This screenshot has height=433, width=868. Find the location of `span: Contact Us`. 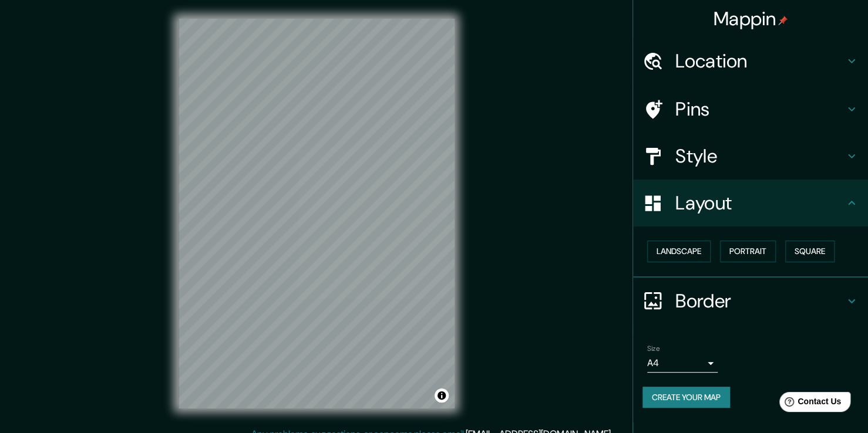

span: Contact Us is located at coordinates (56, 14).